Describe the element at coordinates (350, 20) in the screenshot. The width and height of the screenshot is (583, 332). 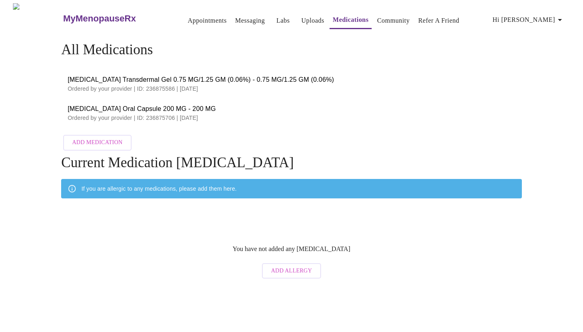
I see `button: Medications` at that location.